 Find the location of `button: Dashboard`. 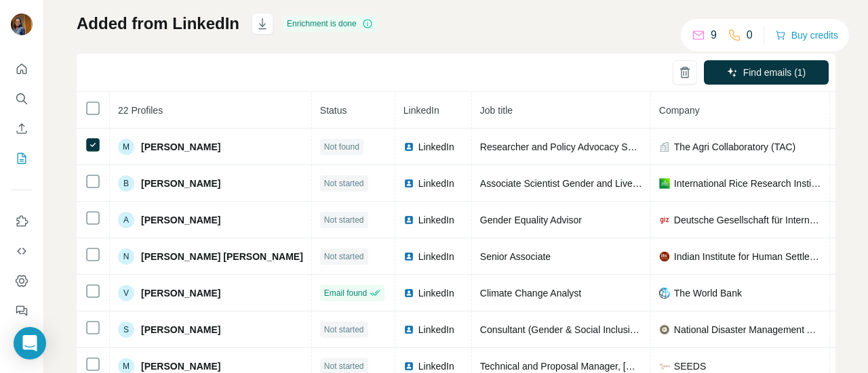

button: Dashboard is located at coordinates (22, 281).